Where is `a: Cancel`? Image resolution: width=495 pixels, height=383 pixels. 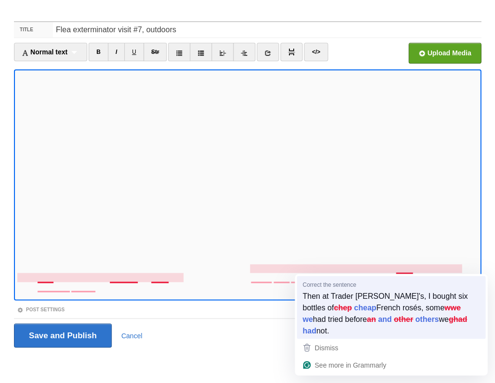
a: Cancel is located at coordinates (132, 336).